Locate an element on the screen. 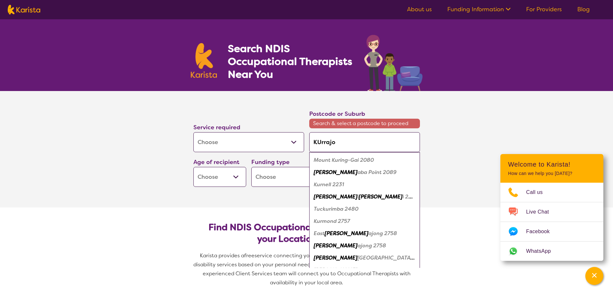 The image size is (613, 293). div: Kurmond 2757 is located at coordinates (364, 221).